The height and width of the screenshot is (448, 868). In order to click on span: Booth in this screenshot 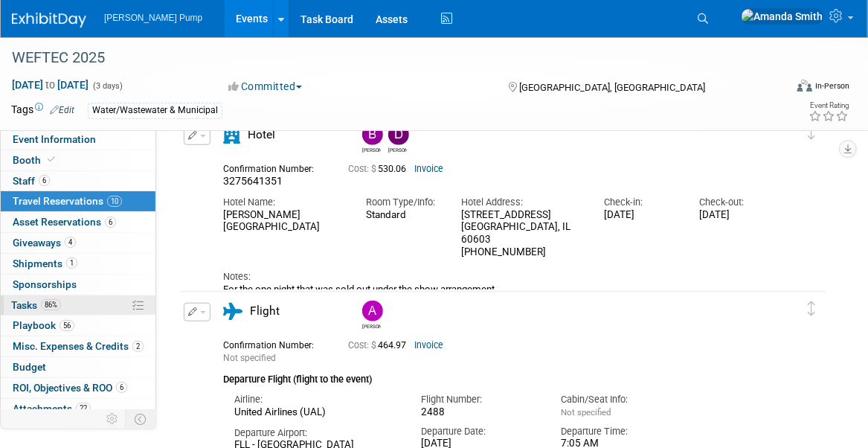, I will do `click(35, 160)`.